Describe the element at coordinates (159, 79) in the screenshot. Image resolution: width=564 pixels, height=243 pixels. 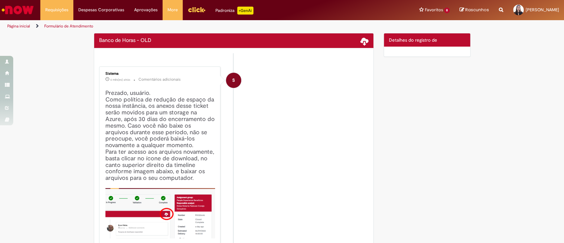
I see `small: Comentários adicionais` at that location.